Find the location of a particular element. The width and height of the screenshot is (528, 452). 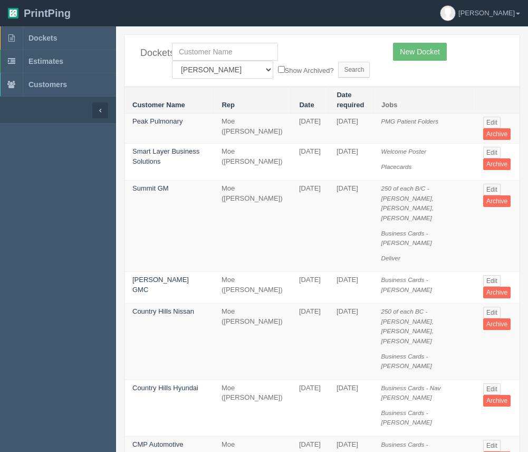

i: Deliver is located at coordinates (391, 258).